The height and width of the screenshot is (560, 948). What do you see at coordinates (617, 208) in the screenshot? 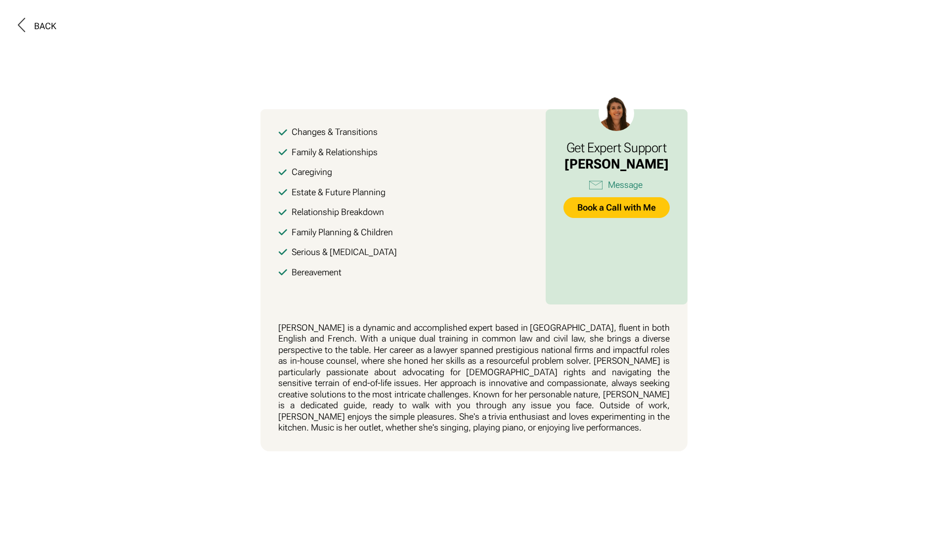
I see `a: Book a Call with Me` at bounding box center [617, 208].